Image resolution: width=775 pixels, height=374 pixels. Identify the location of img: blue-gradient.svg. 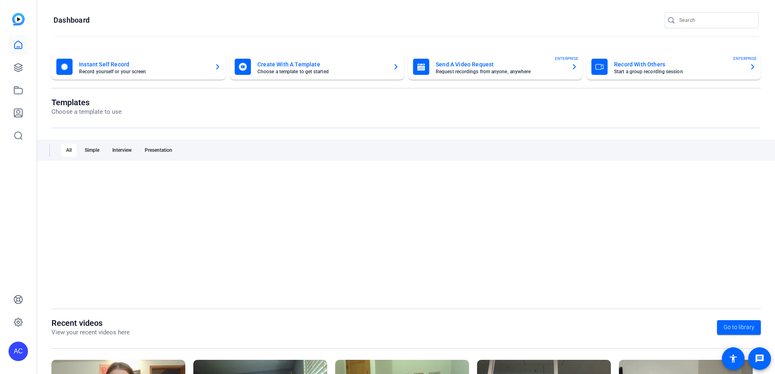
(18, 19).